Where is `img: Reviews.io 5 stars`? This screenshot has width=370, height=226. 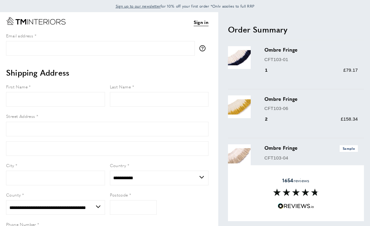
img: Reviews.io 5 stars is located at coordinates (296, 206).